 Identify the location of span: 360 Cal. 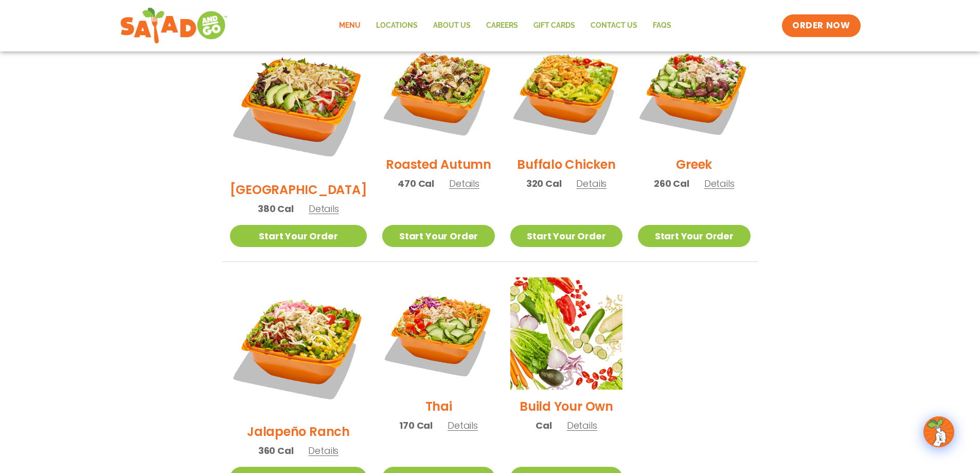
(276, 450).